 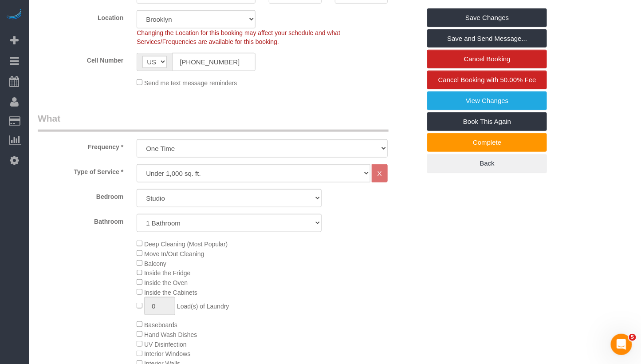 I want to click on label: Cell Number, so click(x=81, y=58).